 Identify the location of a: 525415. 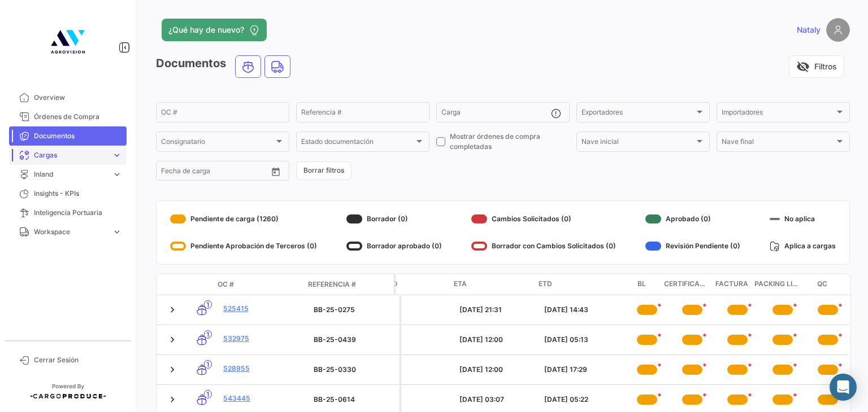
(264, 309).